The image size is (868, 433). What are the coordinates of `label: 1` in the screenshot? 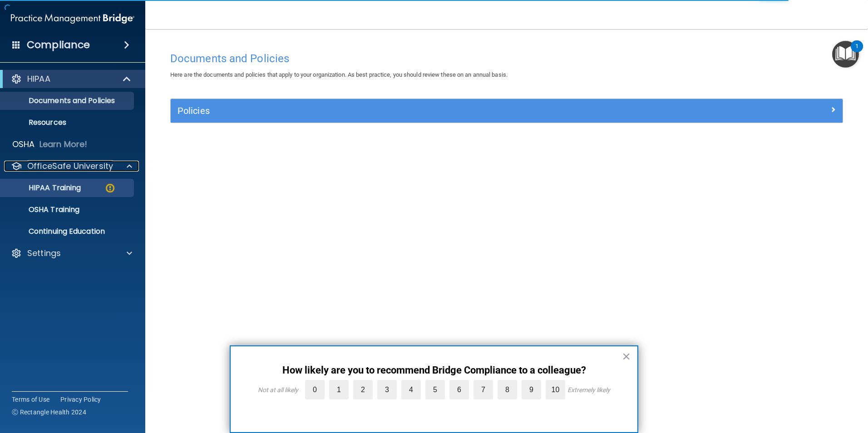 It's located at (338, 389).